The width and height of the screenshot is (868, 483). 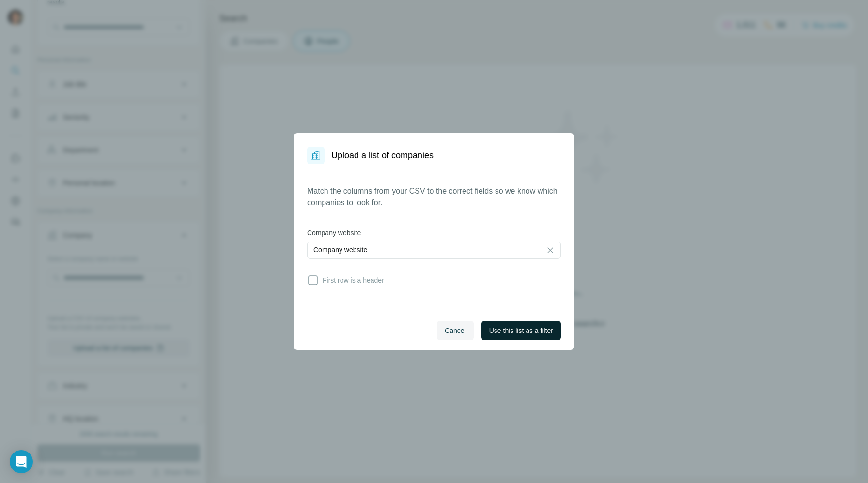 What do you see at coordinates (351, 280) in the screenshot?
I see `span: First row is a header` at bounding box center [351, 280].